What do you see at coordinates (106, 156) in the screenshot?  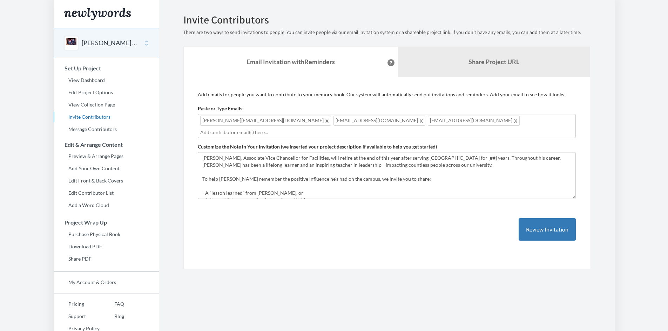 I see `a: Preview & Arrange Pages` at bounding box center [106, 156].